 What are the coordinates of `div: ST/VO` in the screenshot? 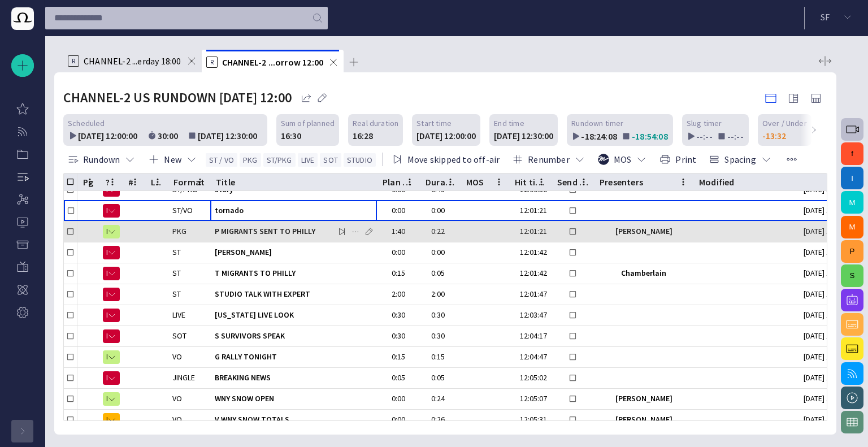 It's located at (182, 210).